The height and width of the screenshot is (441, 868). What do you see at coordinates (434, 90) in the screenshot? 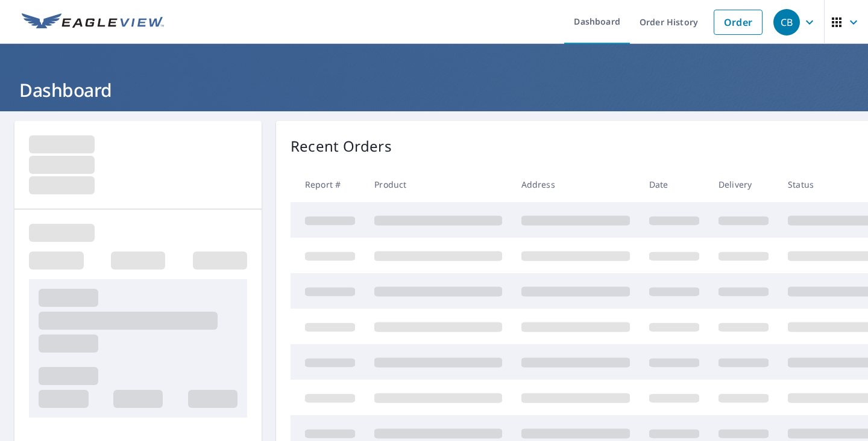
I see `h1: Dashboard` at bounding box center [434, 90].